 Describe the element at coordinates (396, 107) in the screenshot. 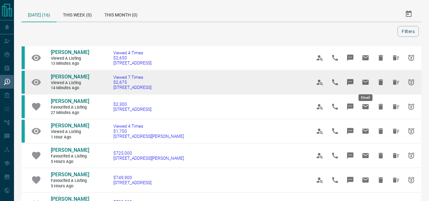

I see `span: Hide All from Prathamesh Deshpande` at that location.